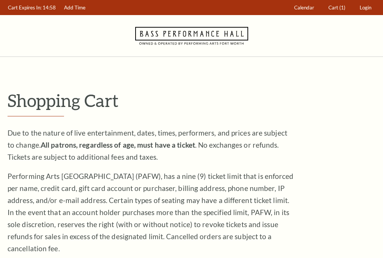 The width and height of the screenshot is (383, 258). Describe the element at coordinates (24, 8) in the screenshot. I see `span: Cart Expires In:` at that location.